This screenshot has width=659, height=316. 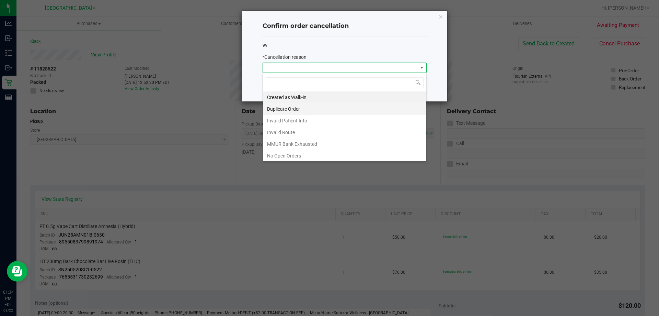 What do you see at coordinates (345, 97) in the screenshot?
I see `li: Created as Walk-in` at bounding box center [345, 97].